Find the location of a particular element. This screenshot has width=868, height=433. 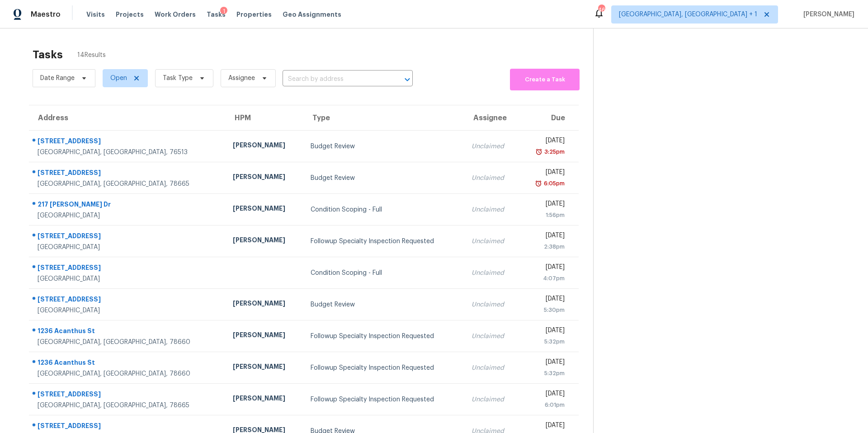

div: 6:01pm is located at coordinates (545, 405).